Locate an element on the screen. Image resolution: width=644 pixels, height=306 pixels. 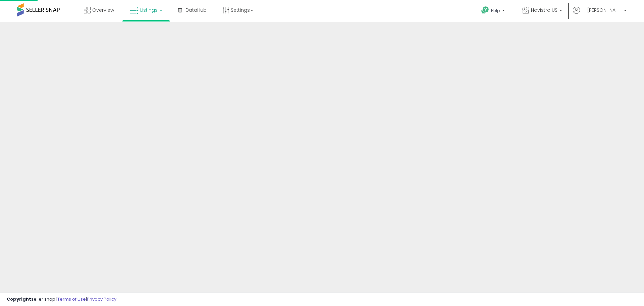
span: DataHub is located at coordinates (196, 10).